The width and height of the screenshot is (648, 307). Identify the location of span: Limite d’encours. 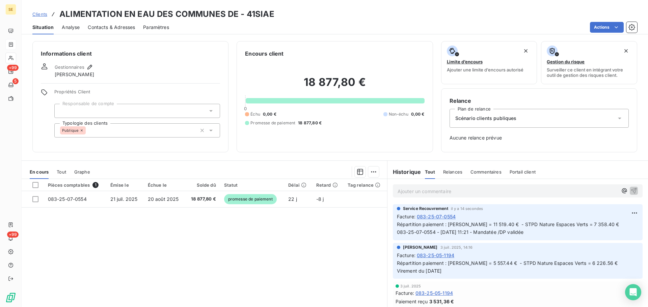
(465, 62).